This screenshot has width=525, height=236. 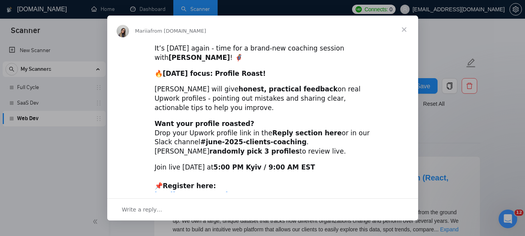 What do you see at coordinates (143, 31) in the screenshot?
I see `span: Mariia` at bounding box center [143, 31].